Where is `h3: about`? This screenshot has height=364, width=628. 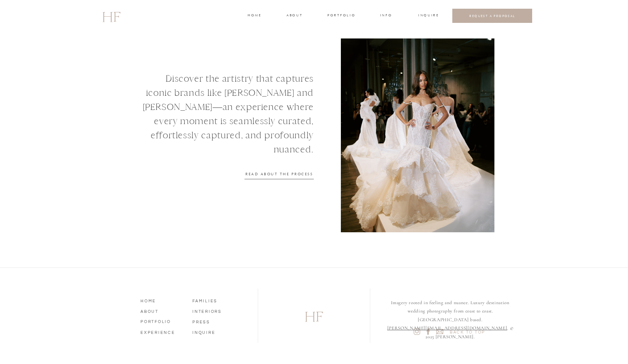
h3: about is located at coordinates (294, 16).